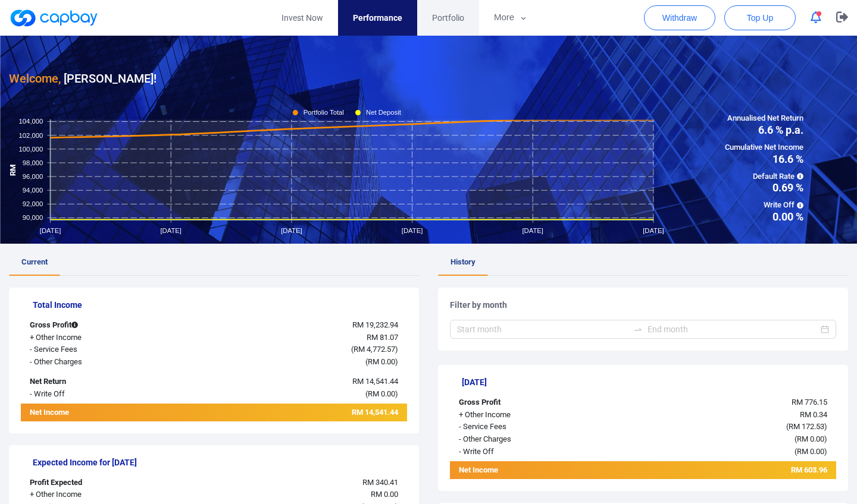 This screenshot has width=857, height=504. What do you see at coordinates (733, 329) in the screenshot?
I see `input: End month` at bounding box center [733, 329].